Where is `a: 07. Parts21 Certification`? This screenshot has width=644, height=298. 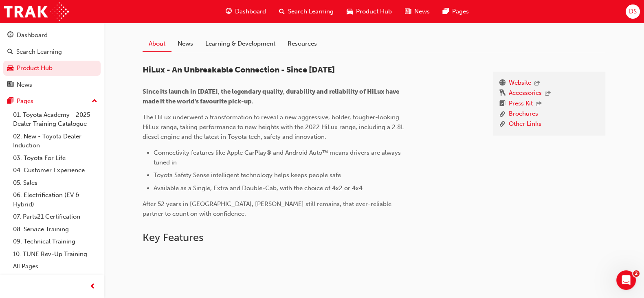
a: 07. Parts21 Certification is located at coordinates (55, 216).